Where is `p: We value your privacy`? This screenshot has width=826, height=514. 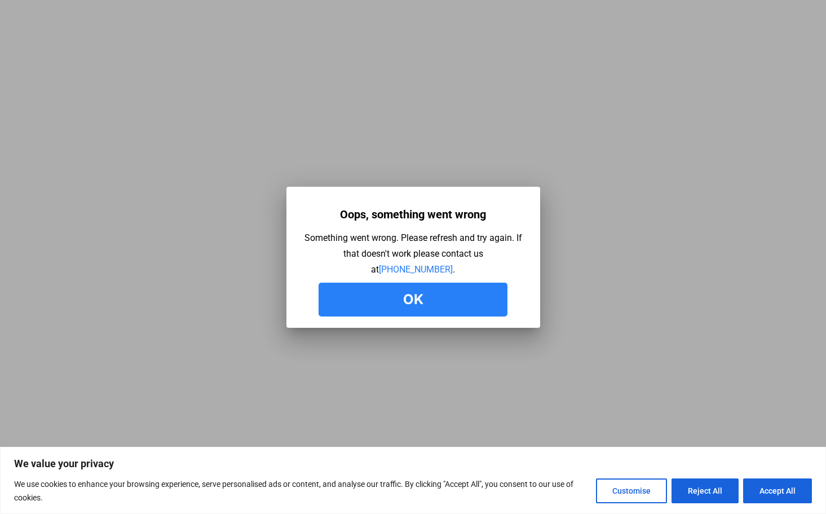
p: We value your privacy is located at coordinates (413, 463).